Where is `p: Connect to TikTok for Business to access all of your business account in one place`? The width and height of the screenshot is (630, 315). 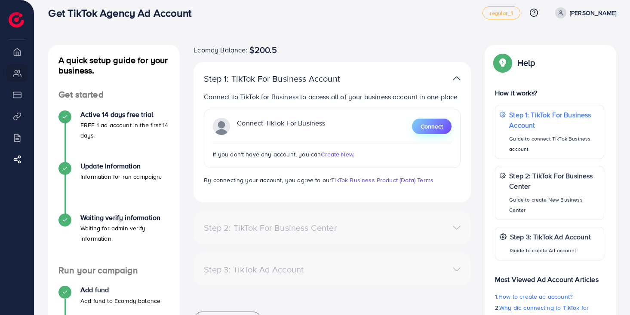 p: Connect to TikTok for Business to access all of your business account in one place is located at coordinates (332, 97).